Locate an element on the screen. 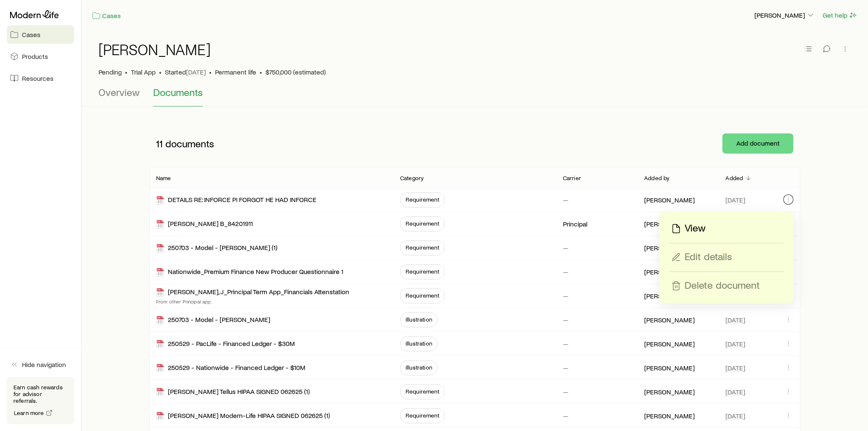  a: Products is located at coordinates (40, 57).